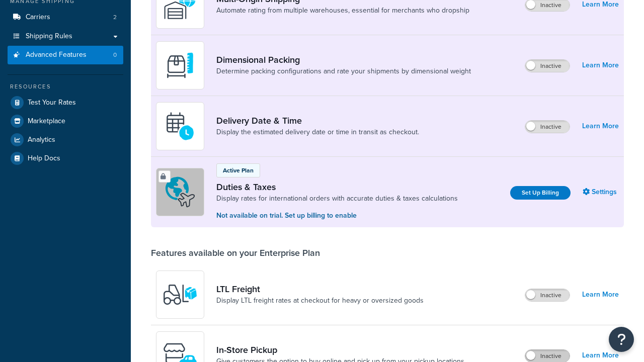 Image resolution: width=644 pixels, height=362 pixels. What do you see at coordinates (343, 10) in the screenshot?
I see `a: Automate rating from multiple warehouses, essential for merchants who dropship` at bounding box center [343, 10].